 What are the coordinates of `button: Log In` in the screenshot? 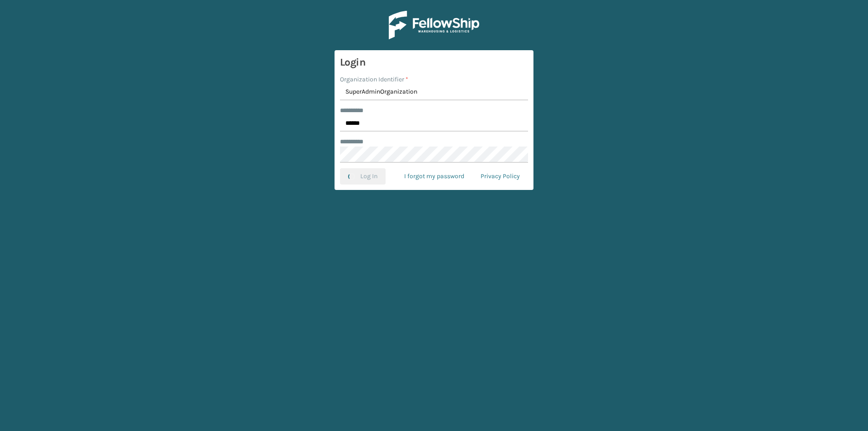 It's located at (362, 176).